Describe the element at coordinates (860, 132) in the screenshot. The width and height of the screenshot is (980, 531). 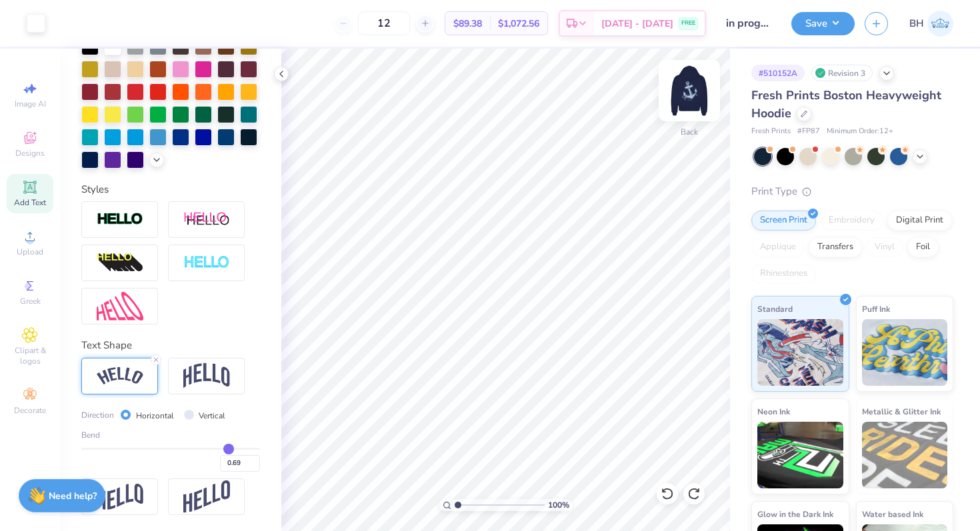
I see `span: Minimum Order: 12 +` at that location.